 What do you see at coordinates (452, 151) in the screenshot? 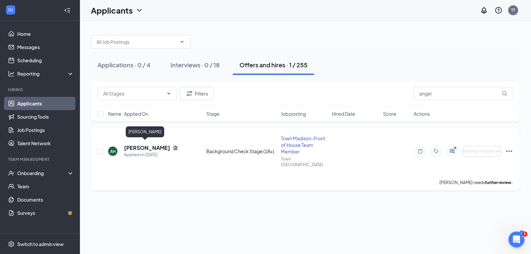
I see `svg: ActiveChat` at bounding box center [452, 151].